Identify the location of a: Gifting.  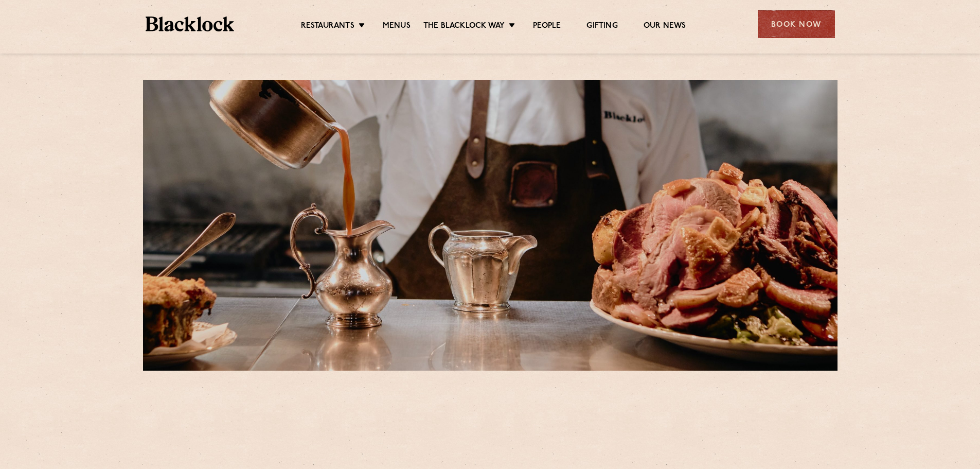
(602, 27).